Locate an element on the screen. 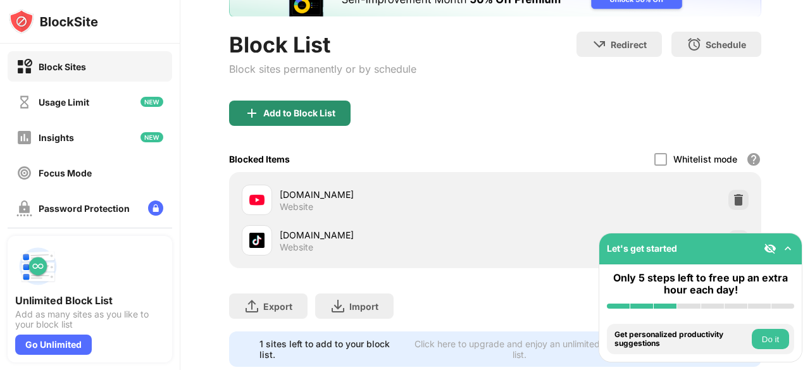  div: Add as many sites as you like to your block list is located at coordinates (90, 320).